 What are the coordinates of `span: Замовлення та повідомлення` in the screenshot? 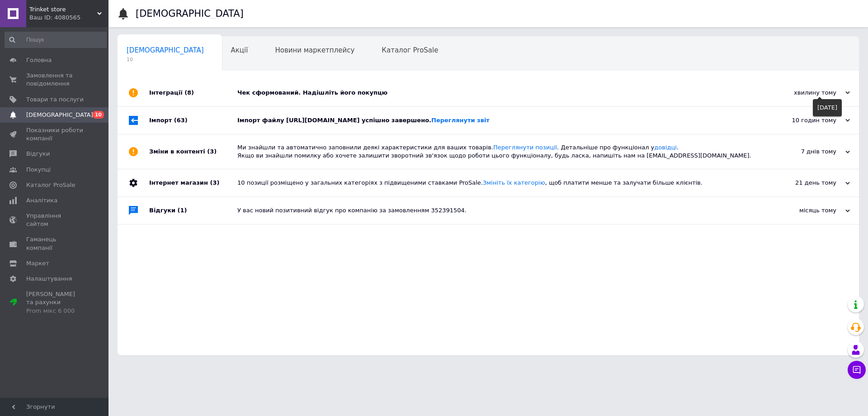 It's located at (55, 80).